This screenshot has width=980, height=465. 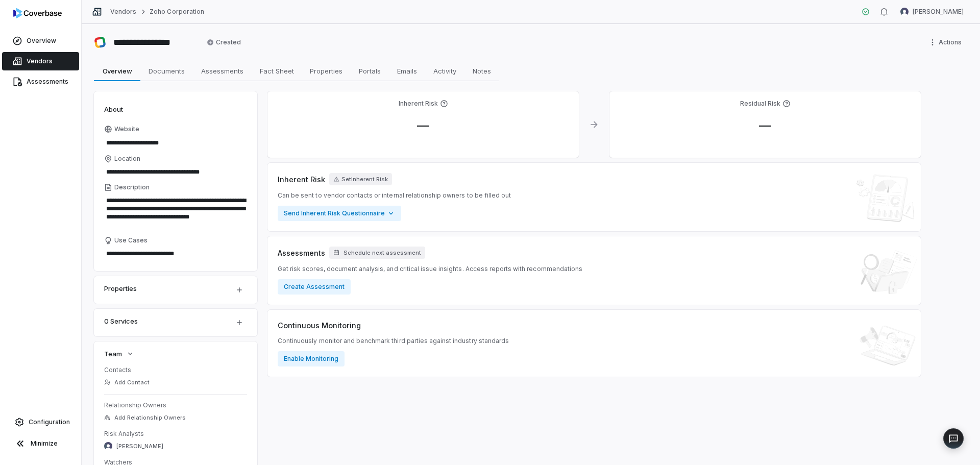 What do you see at coordinates (126, 129) in the screenshot?
I see `span: Website` at bounding box center [126, 129].